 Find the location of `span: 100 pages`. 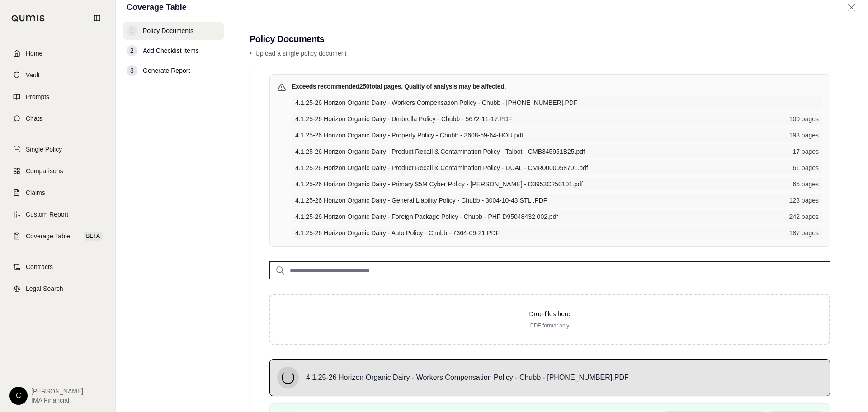

span: 100 pages is located at coordinates (804, 119).